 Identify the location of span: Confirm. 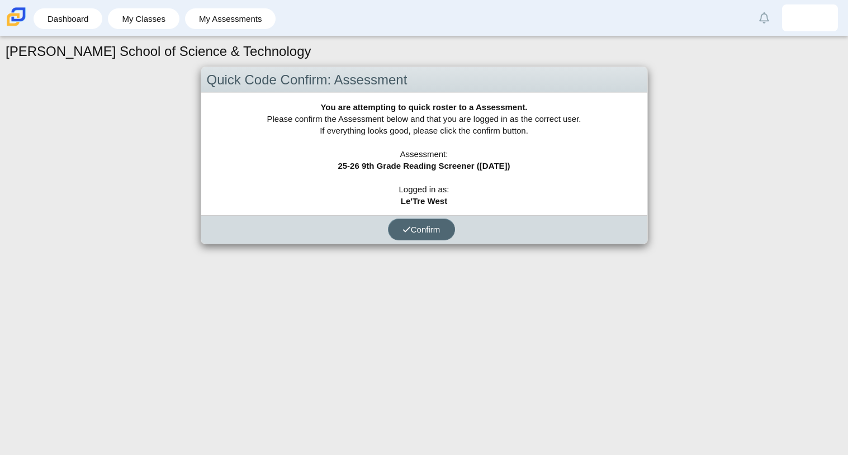
(422, 229).